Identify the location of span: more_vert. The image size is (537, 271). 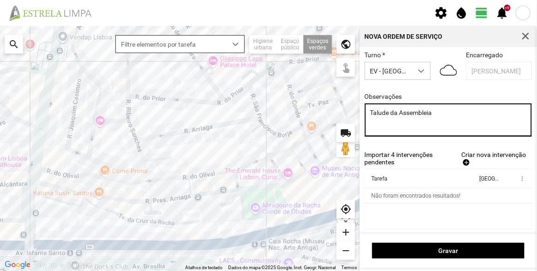
(522, 179).